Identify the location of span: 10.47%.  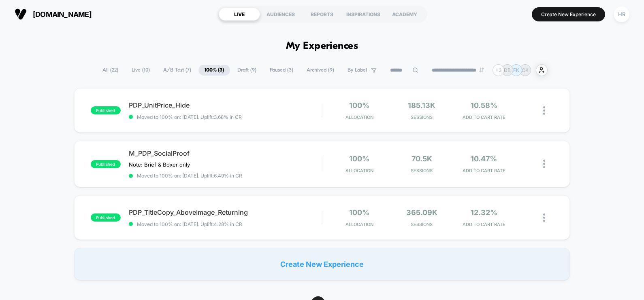
(484, 158).